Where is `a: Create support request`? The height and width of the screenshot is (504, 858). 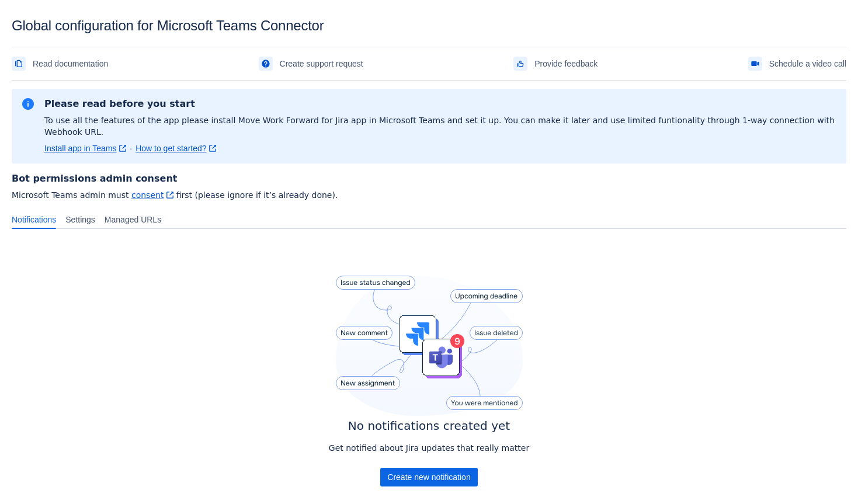
a: Create support request is located at coordinates (311, 64).